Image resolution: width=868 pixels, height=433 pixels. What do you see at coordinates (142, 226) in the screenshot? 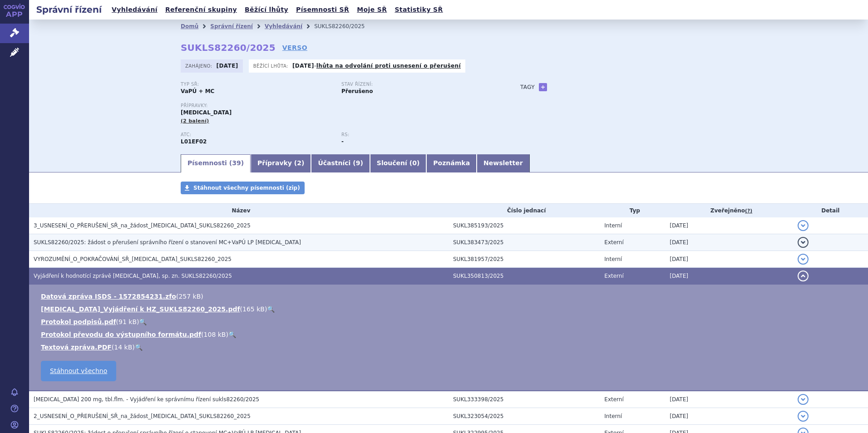
I see `span: 3_USNESENÍ_O_PŘERUŠENÍ_SŘ_na_žádost_KISQALI_SUKLS82260_2025` at bounding box center [142, 226].